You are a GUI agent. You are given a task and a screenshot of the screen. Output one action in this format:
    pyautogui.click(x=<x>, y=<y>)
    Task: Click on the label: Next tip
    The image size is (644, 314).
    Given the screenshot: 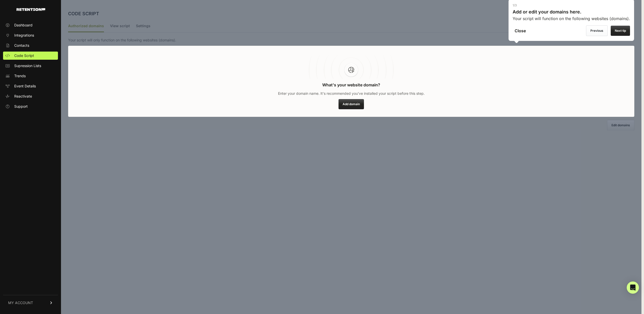 What is the action you would take?
    pyautogui.click(x=620, y=31)
    